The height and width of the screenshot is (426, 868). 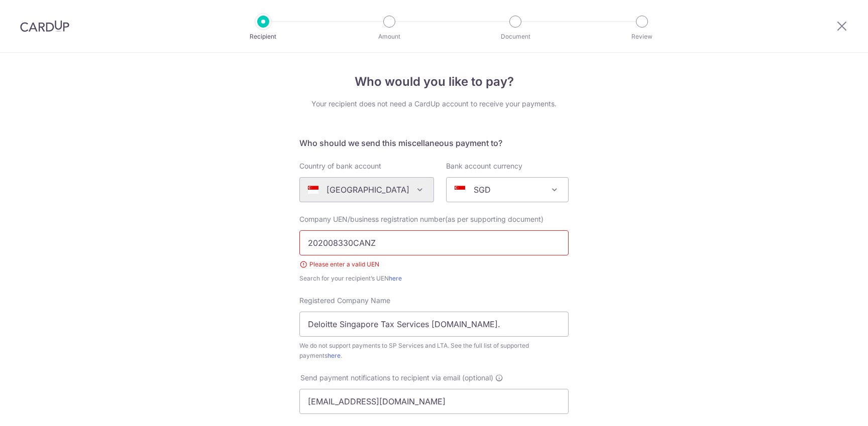 What do you see at coordinates (344, 300) in the screenshot?
I see `span: Registered Company Name` at bounding box center [344, 300].